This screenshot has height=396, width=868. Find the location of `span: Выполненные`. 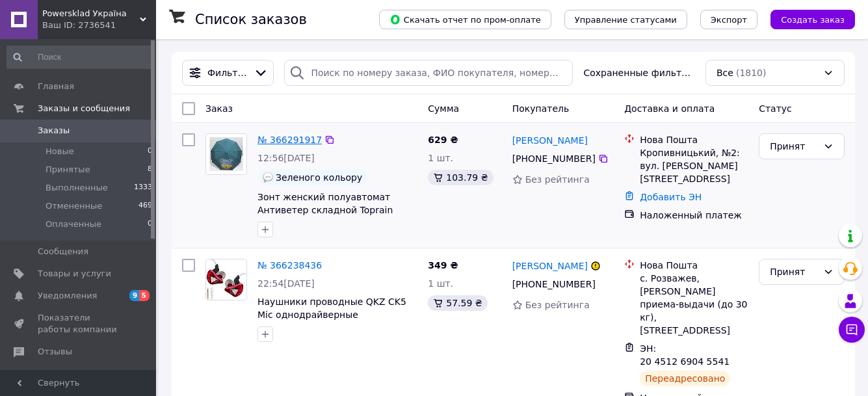

span: Выполненные is located at coordinates (77, 188).